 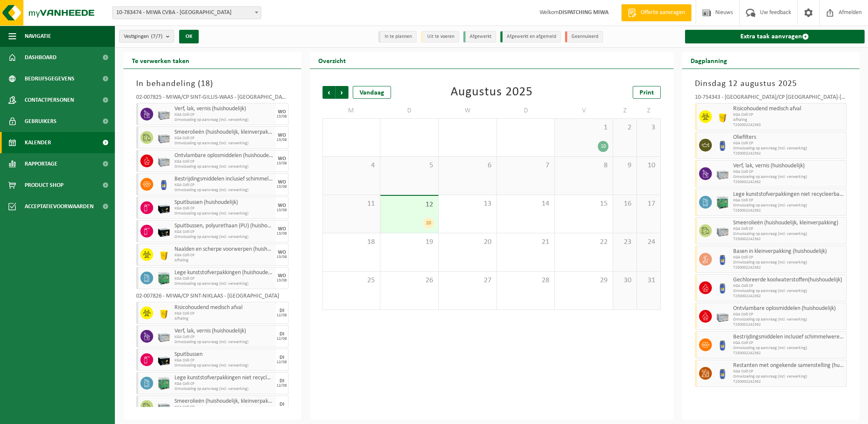 I want to click on span: Rapportage, so click(x=41, y=164).